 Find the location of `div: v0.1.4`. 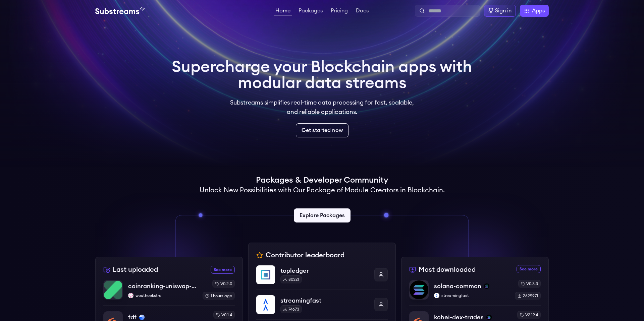

div: v0.1.4 is located at coordinates (224, 315).